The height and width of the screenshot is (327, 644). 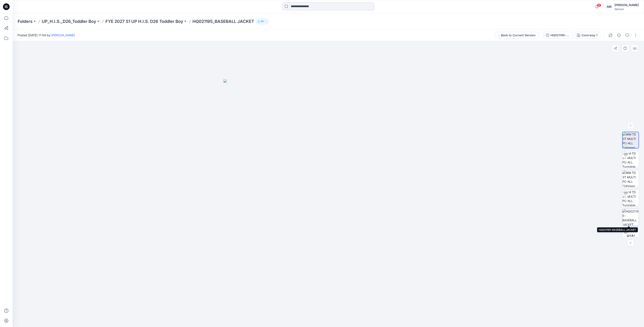 I want to click on p: FYE 2027 S1 UP H.I.S. D26 Toddler Boy, so click(x=144, y=22).